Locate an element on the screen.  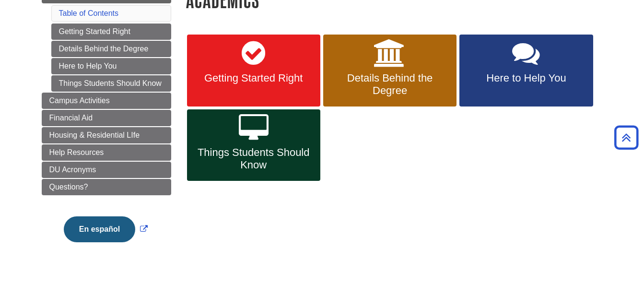
a: Housing & Residential LIfe is located at coordinates (106, 135).